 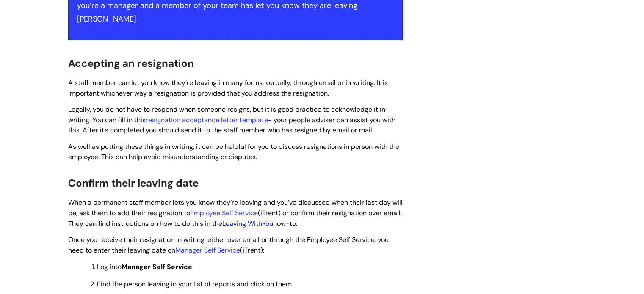 I want to click on a: Manager Self Service, so click(x=208, y=250).